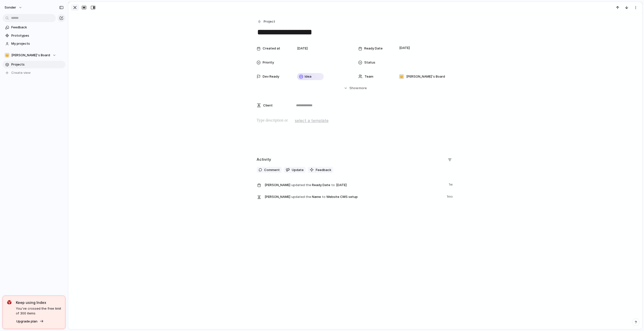  I want to click on button: Project, so click(267, 22).